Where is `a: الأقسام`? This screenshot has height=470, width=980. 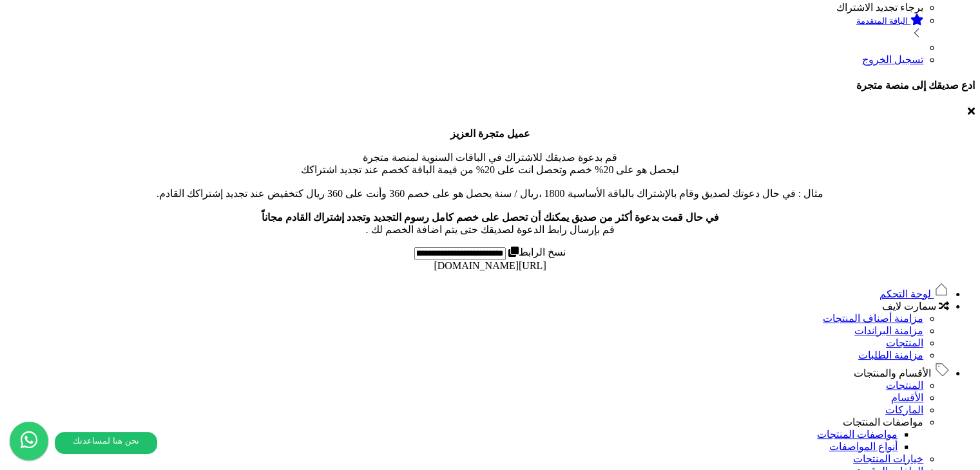
a: الأقسام is located at coordinates (908, 398).